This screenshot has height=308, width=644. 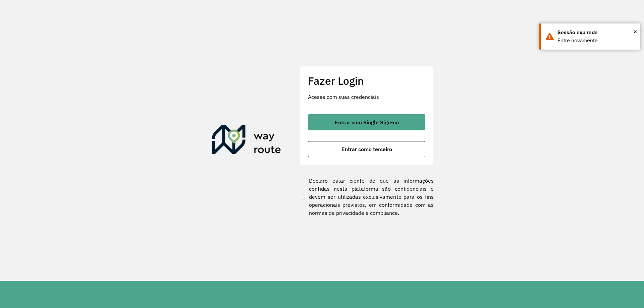 I want to click on span: Entrar com Single Sign-on, so click(x=367, y=122).